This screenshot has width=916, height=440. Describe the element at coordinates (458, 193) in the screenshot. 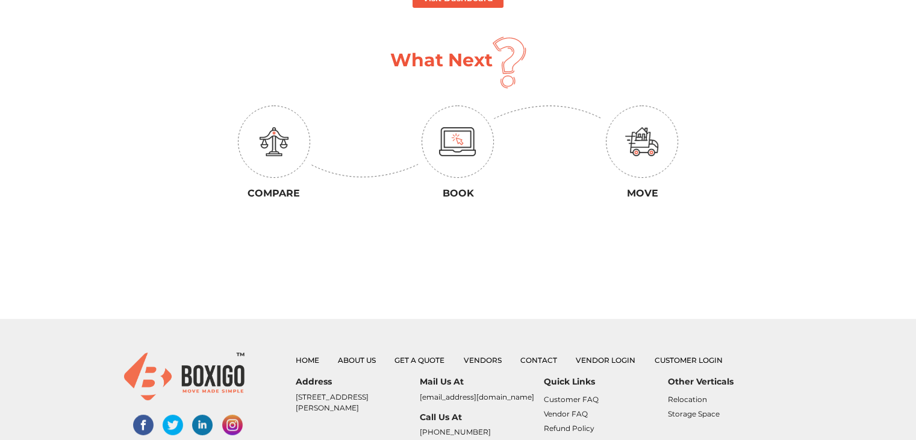

I see `h3: Book` at that location.